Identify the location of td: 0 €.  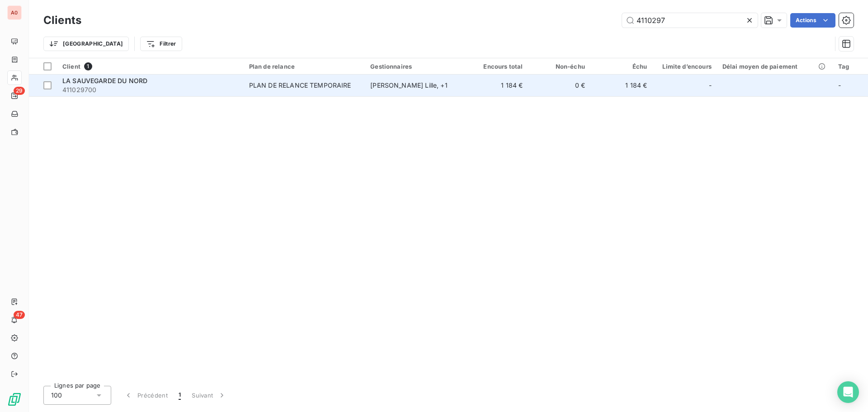
(559, 85).